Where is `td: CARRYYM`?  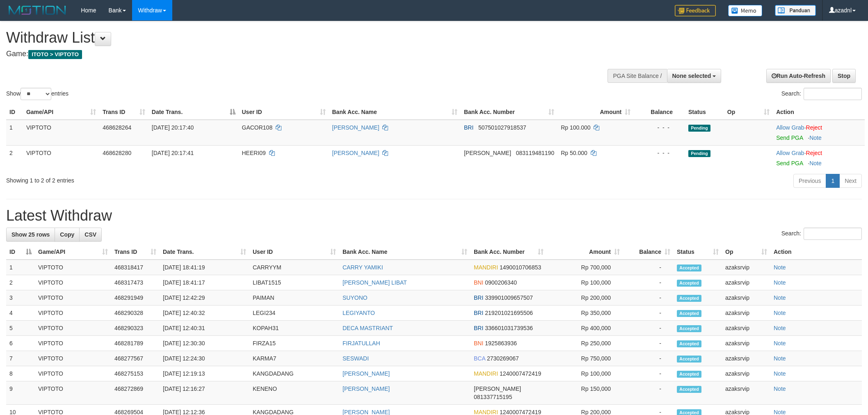 td: CARRYYM is located at coordinates (294, 267).